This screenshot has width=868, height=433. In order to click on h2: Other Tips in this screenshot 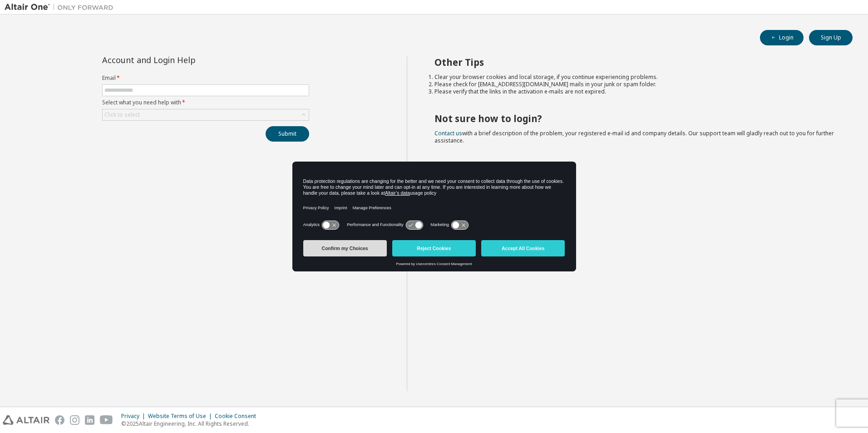, I will do `click(635, 62)`.